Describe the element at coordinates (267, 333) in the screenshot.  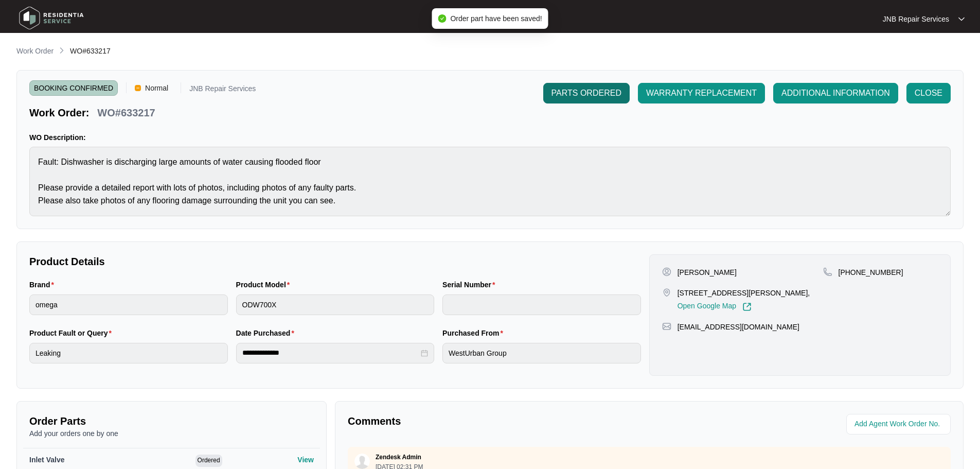
I see `label: Date Purchased` at that location.